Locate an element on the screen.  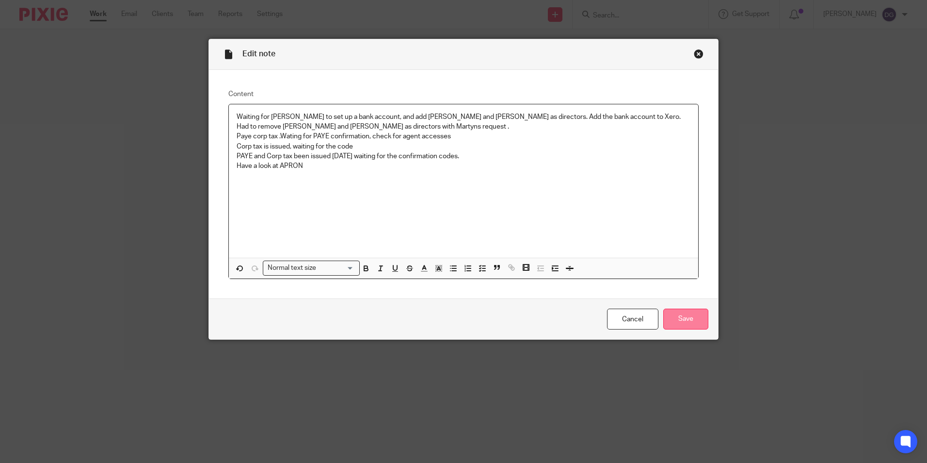
div: Search for option is located at coordinates (311, 268).